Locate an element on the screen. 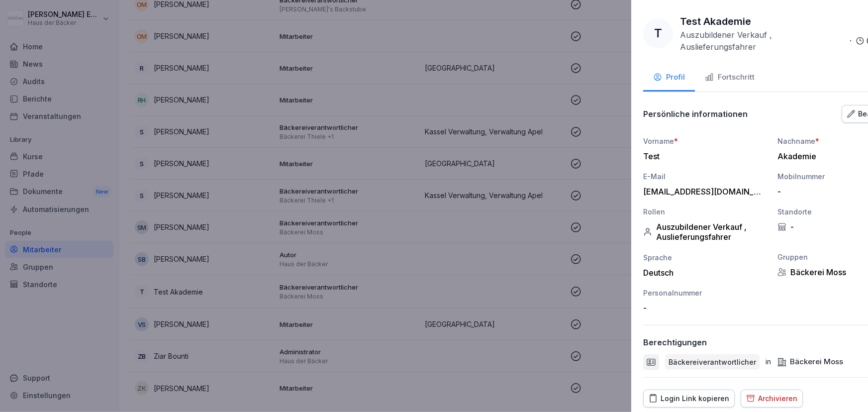 The width and height of the screenshot is (868, 412). div: Profil is located at coordinates (669, 77).